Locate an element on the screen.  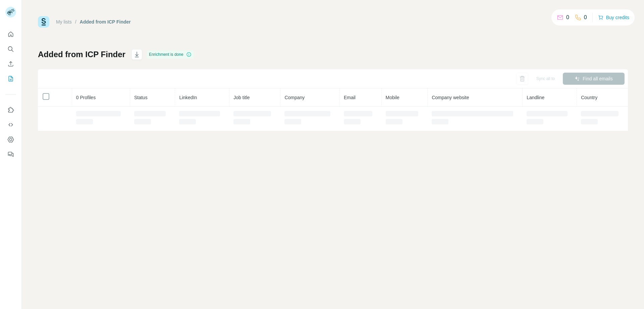
span: Landline is located at coordinates (535, 98).